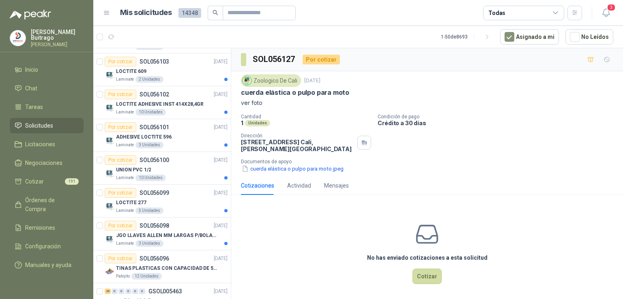  Describe the element at coordinates (258, 123) in the screenshot. I see `div: Unidades` at that location.